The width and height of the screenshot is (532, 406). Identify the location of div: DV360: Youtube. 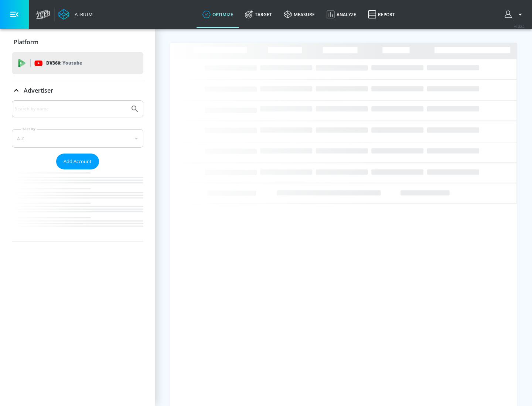
(77, 63).